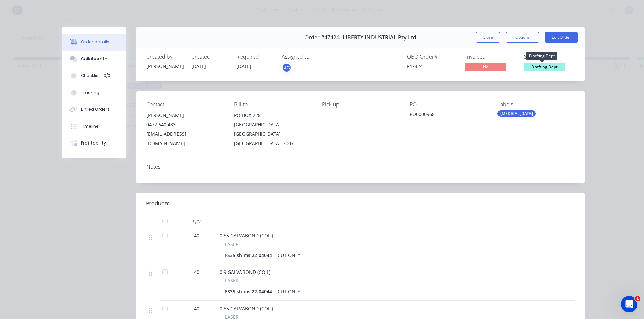 The height and width of the screenshot is (319, 644). What do you see at coordinates (486, 67) in the screenshot?
I see `span: No` at bounding box center [486, 67].